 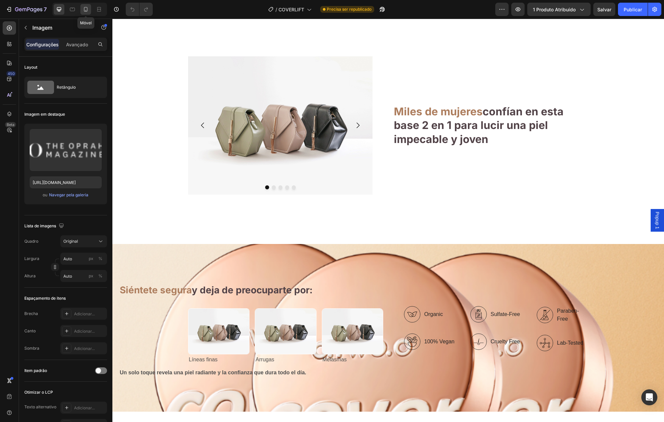 I want to click on img: imagem de pré-visualização, so click(x=66, y=150).